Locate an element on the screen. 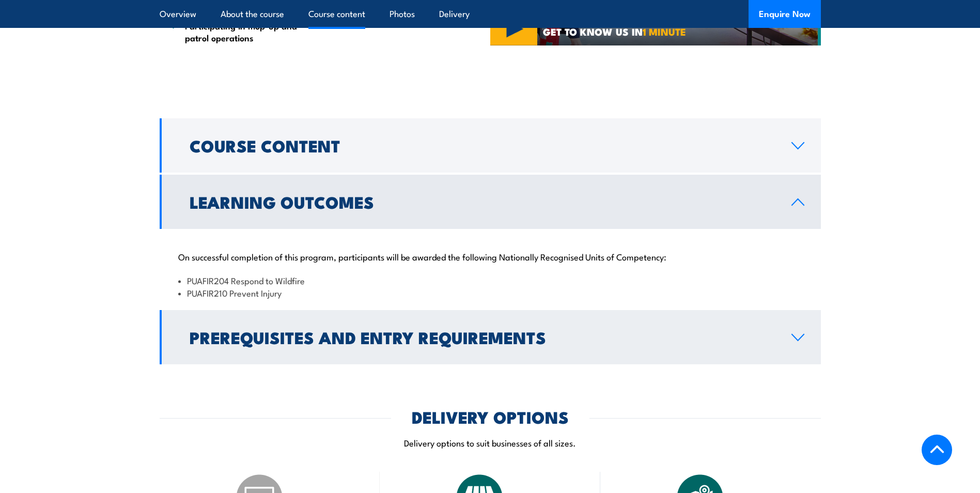 This screenshot has height=493, width=980. a: Learning Outcomes is located at coordinates (490, 201).